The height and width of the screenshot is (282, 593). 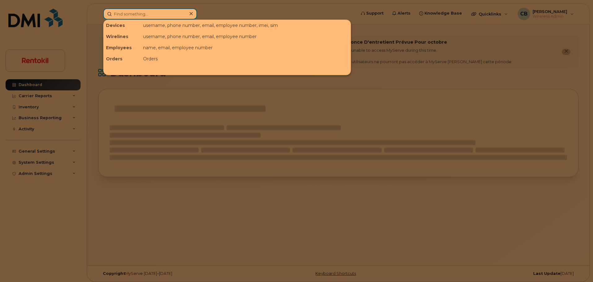 What do you see at coordinates (122, 48) in the screenshot?
I see `div: Employees` at bounding box center [122, 48].